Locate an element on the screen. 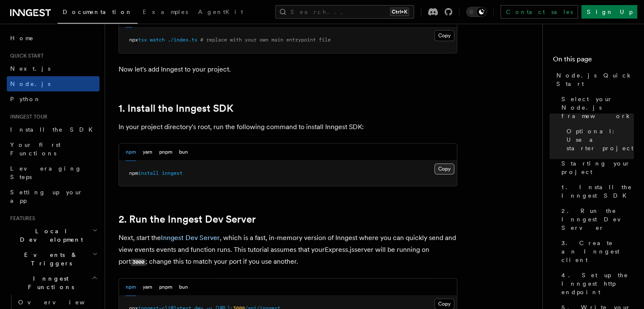  a: Documentation is located at coordinates (97, 13).